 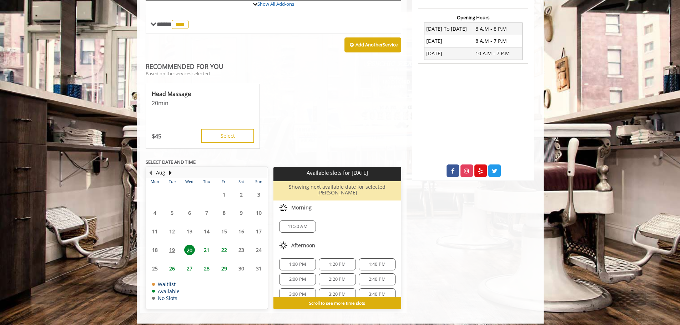 I want to click on th: Tue, so click(x=172, y=182).